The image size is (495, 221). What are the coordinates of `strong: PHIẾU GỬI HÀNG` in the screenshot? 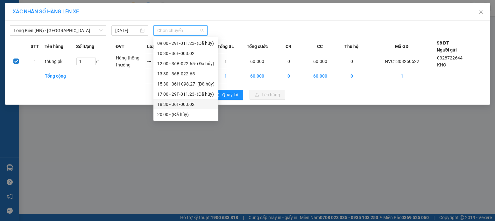 It's located at (89, 17).